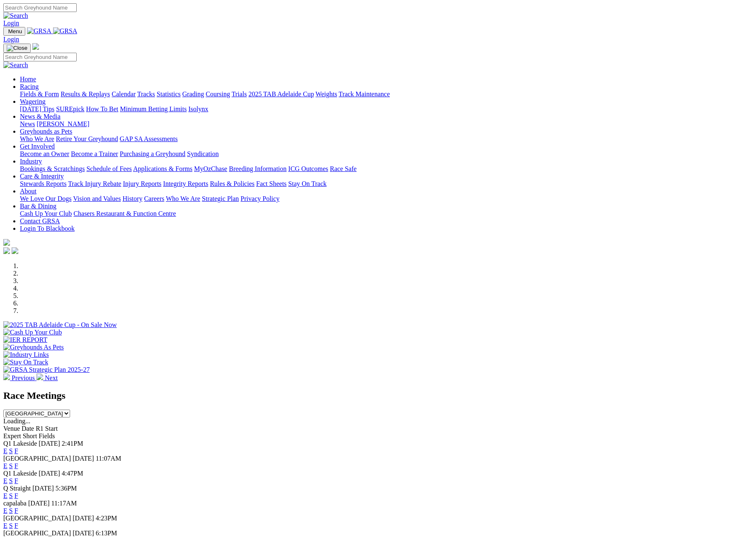 The image size is (756, 537). What do you see at coordinates (211, 169) in the screenshot?
I see `a: MyOzChase` at bounding box center [211, 169].